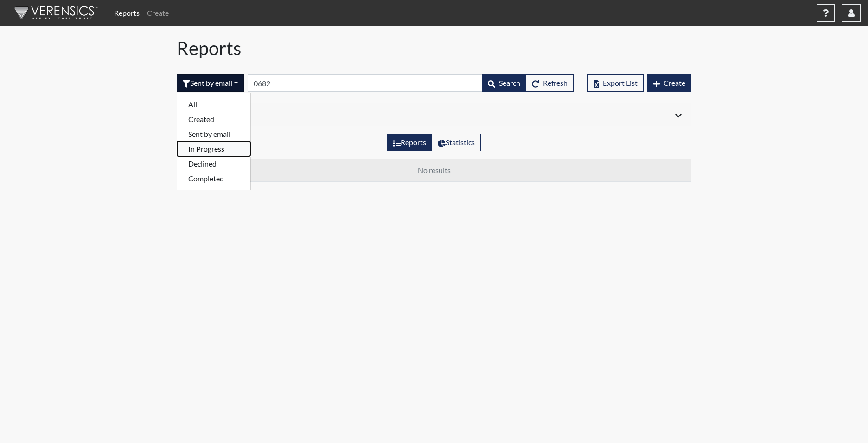 The width and height of the screenshot is (868, 443). I want to click on button: Declined, so click(214, 164).